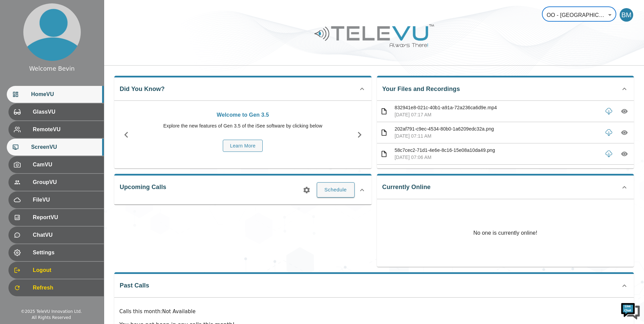 Image resolution: width=644 pixels, height=324 pixels. What do you see at coordinates (119, 11) in the screenshot?
I see `div: Minimize live chat window` at bounding box center [119, 11].